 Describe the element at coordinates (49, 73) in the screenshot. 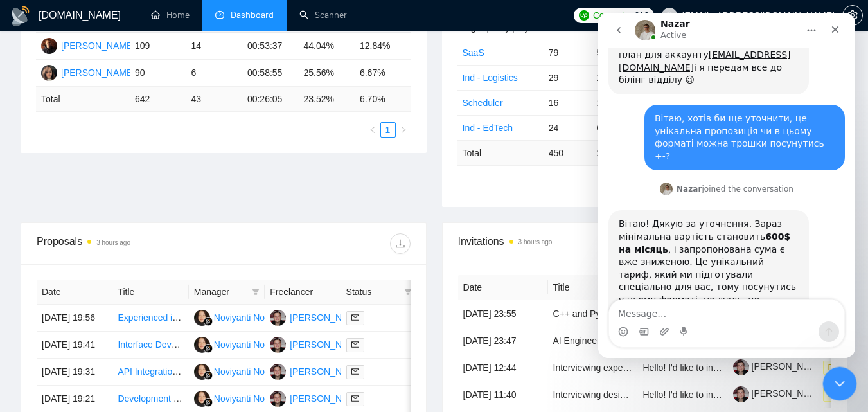

I see `img: KA` at that location.